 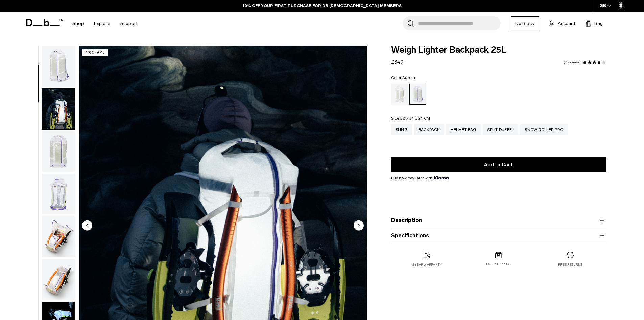 I want to click on button: Previous slide, so click(x=87, y=226).